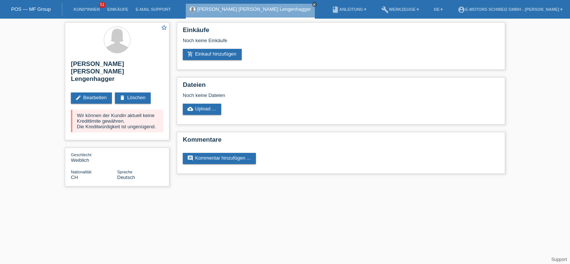 The height and width of the screenshot is (264, 570). Describe the element at coordinates (117, 9) in the screenshot. I see `a: Einkäufe` at that location.